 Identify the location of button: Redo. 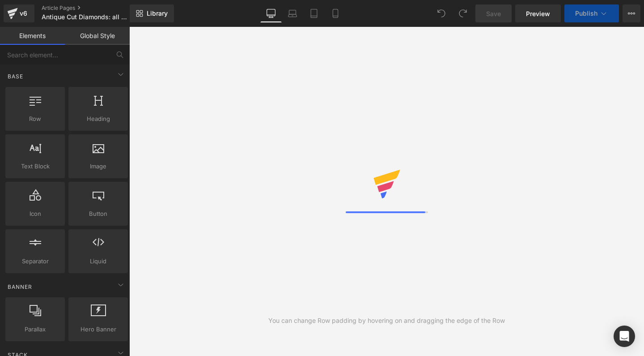
(463, 13).